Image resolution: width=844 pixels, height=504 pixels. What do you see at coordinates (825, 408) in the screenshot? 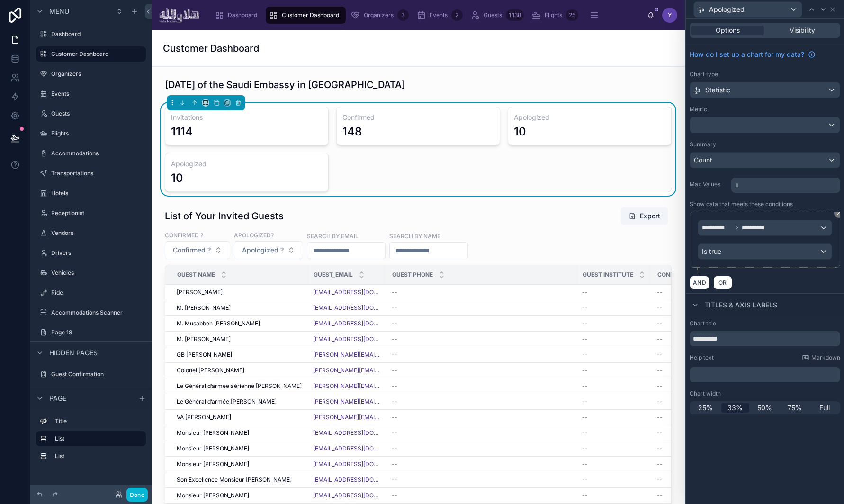
I see `span: Full` at bounding box center [825, 408].